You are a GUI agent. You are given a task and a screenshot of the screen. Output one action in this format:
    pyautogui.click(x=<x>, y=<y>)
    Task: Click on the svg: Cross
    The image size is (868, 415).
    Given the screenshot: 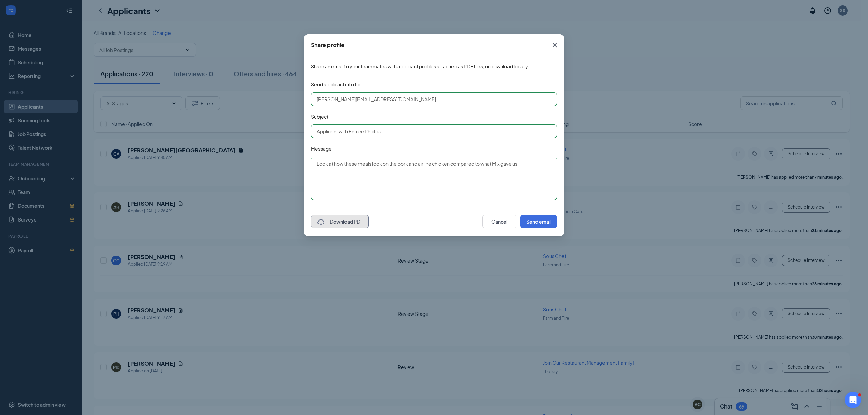 What is the action you would take?
    pyautogui.click(x=555, y=45)
    